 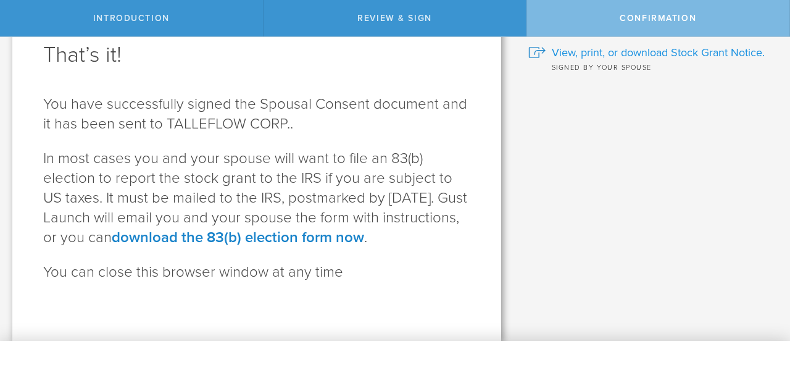 I want to click on p: You can close this browser window at any time, so click(x=257, y=272).